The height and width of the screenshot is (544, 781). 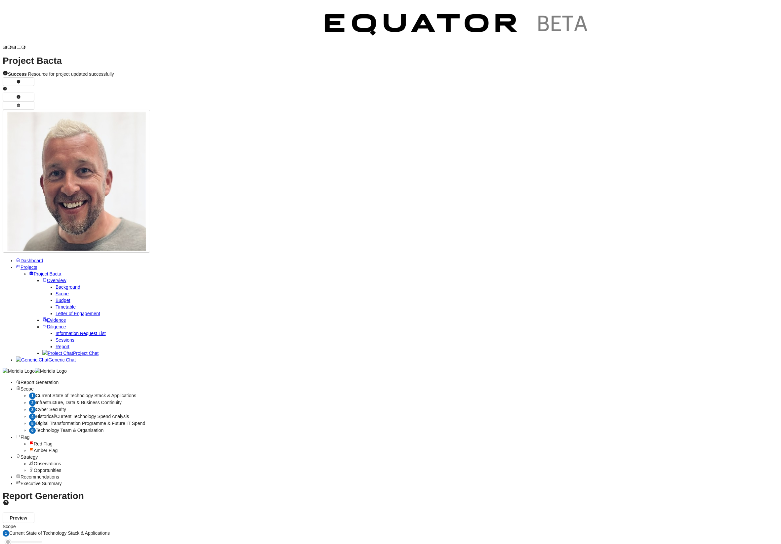 I want to click on span: Sessions, so click(x=65, y=340).